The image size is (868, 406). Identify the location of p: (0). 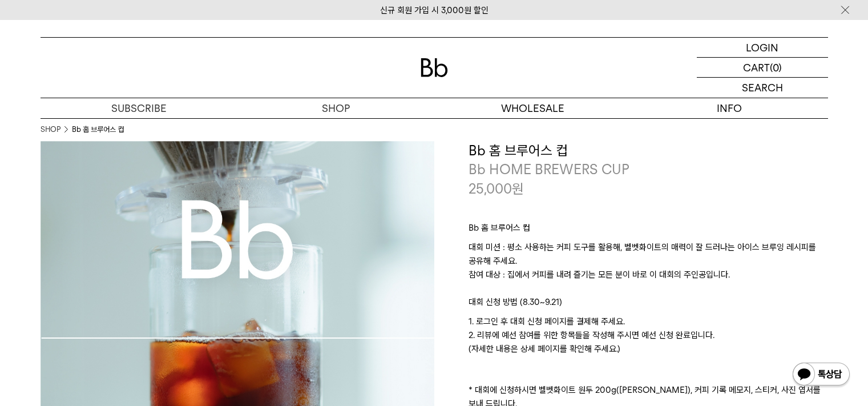
(775, 68).